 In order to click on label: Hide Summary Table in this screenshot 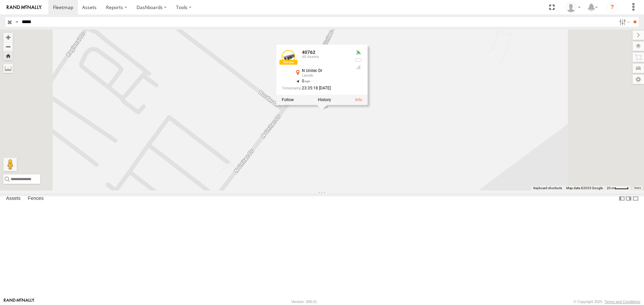, I will do `click(635, 199)`.